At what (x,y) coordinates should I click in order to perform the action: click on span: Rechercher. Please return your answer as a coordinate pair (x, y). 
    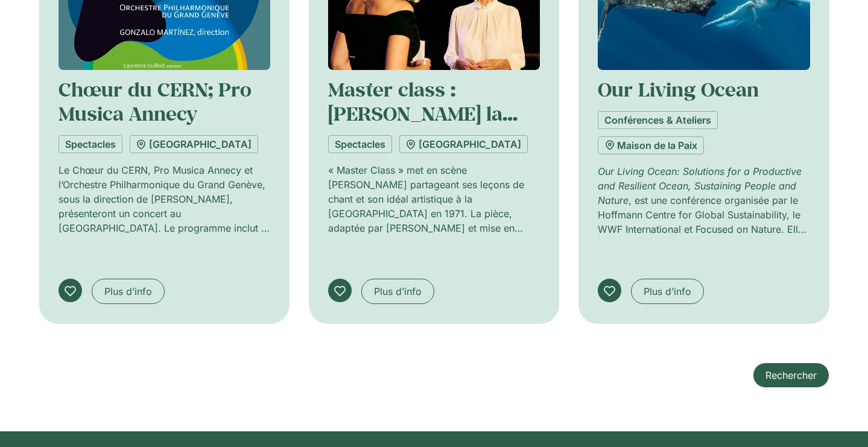
    Looking at the image, I should click on (790, 375).